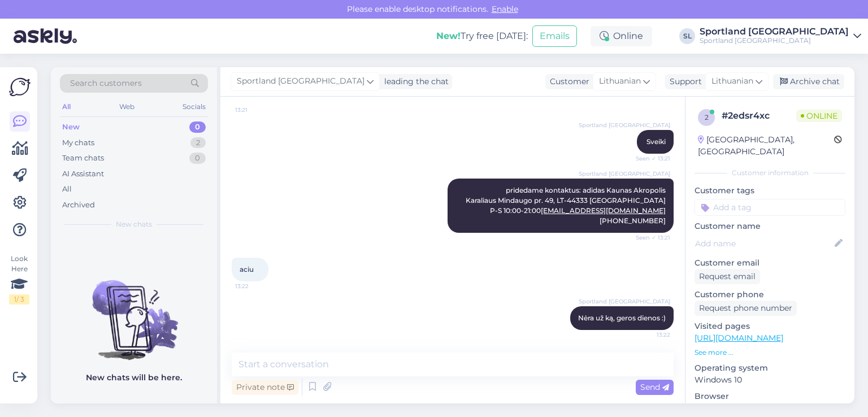  I want to click on p: Customer phone, so click(770, 294).